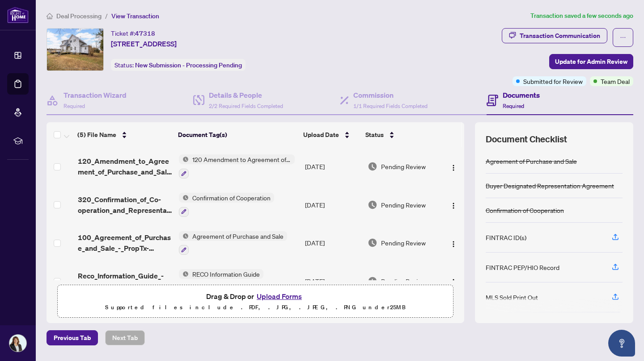  Describe the element at coordinates (522, 268) in the screenshot. I see `div: FINTRAC PEP/HIO Record` at that location.